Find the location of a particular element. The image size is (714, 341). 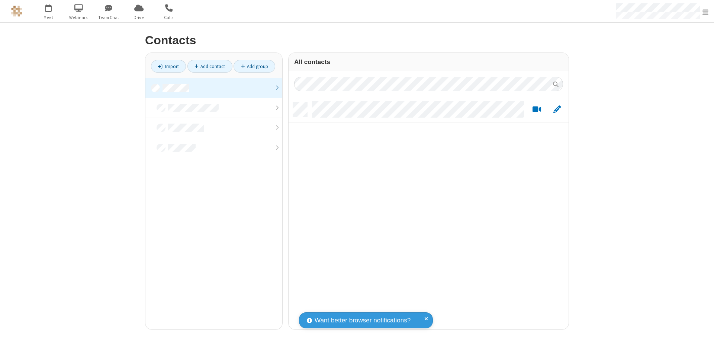

a: Import is located at coordinates (168, 66).